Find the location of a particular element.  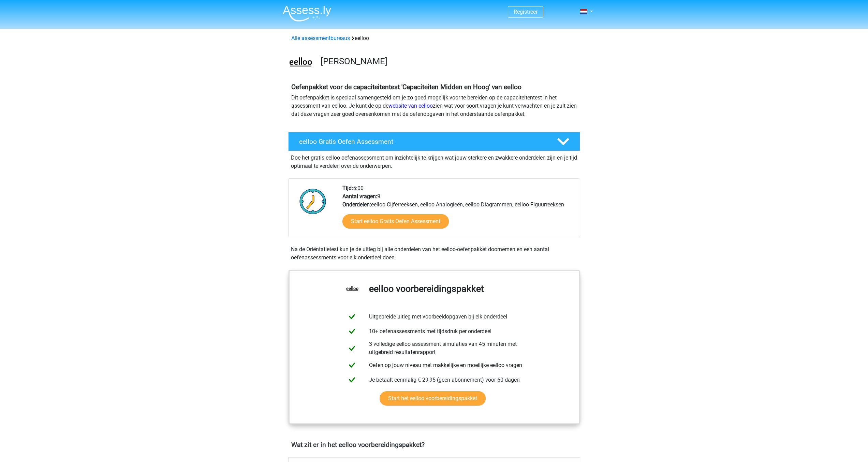

img: eelloo.png is located at coordinates (300, 63).